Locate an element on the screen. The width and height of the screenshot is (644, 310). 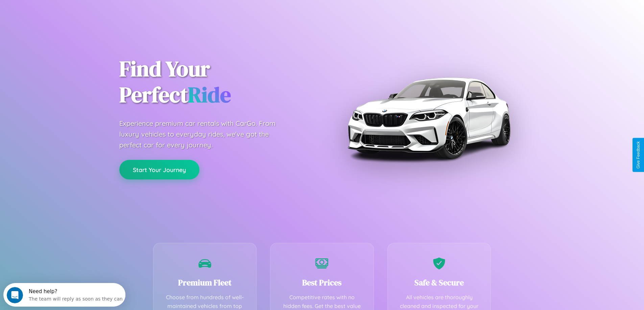
div: Need help? is located at coordinates (72, 8).